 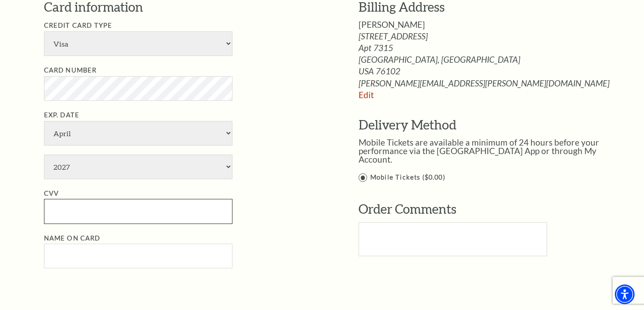 What do you see at coordinates (366, 95) in the screenshot?
I see `a: Edit` at bounding box center [366, 95].